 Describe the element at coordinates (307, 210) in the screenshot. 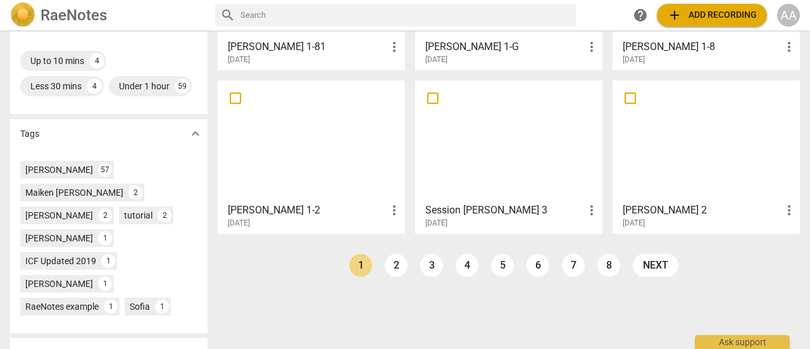

I see `h3: Carsten 1-2` at that location.